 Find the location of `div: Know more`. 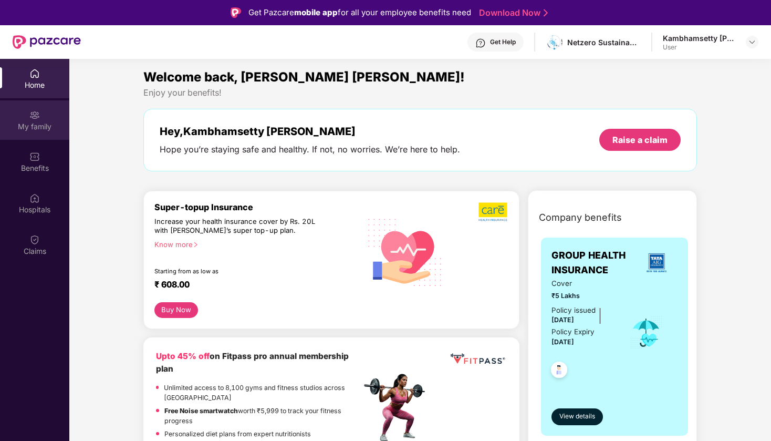

div: Know more is located at coordinates (254, 244).